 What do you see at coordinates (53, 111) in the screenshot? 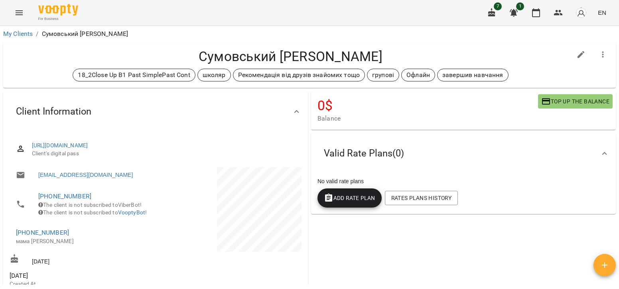
I see `span: Client Information` at bounding box center [53, 111].